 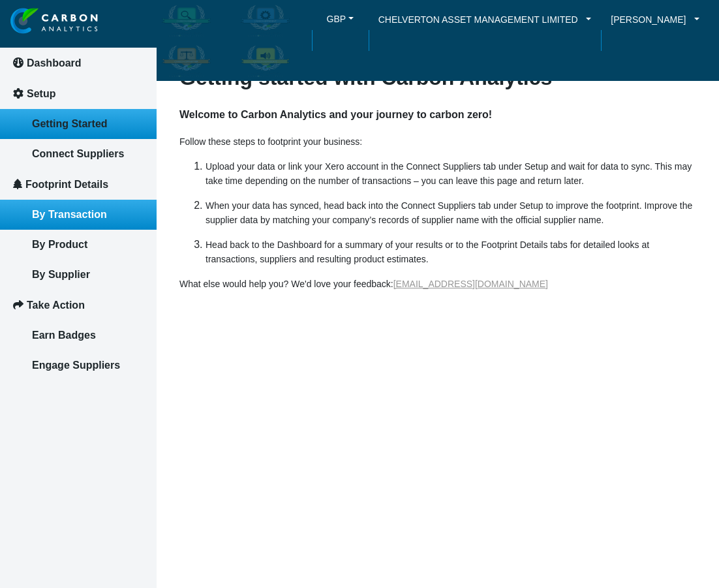 I want to click on img: carbon-offsetter-enabled.png, so click(x=186, y=61).